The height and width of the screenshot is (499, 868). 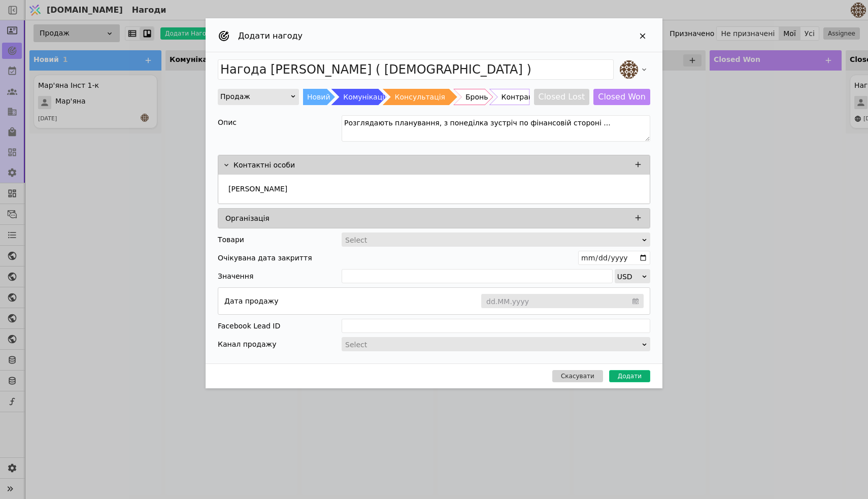 What do you see at coordinates (629, 376) in the screenshot?
I see `button: Додати` at bounding box center [629, 376].